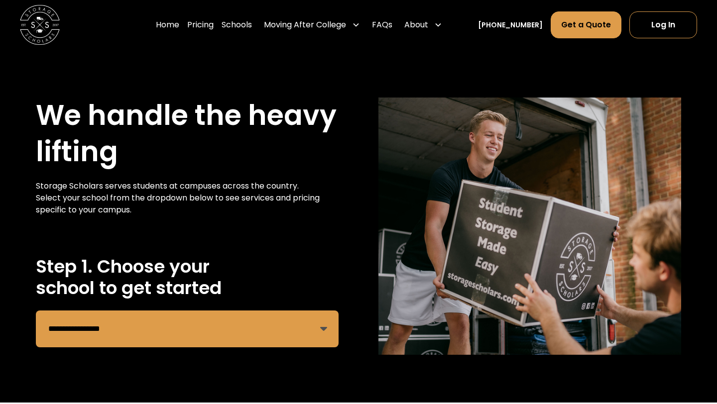 This screenshot has width=717, height=404. I want to click on h2: Step 1. Choose your school to get started, so click(187, 277).